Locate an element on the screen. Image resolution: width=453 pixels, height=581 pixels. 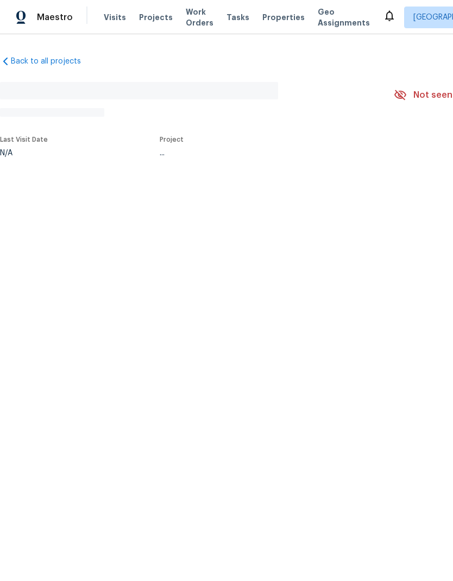
span: Visits is located at coordinates (115, 17).